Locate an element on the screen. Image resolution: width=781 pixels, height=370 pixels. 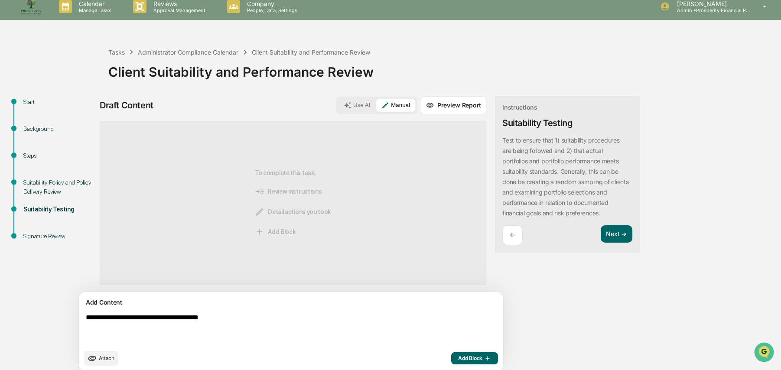
div: Tasks is located at coordinates (117, 52).